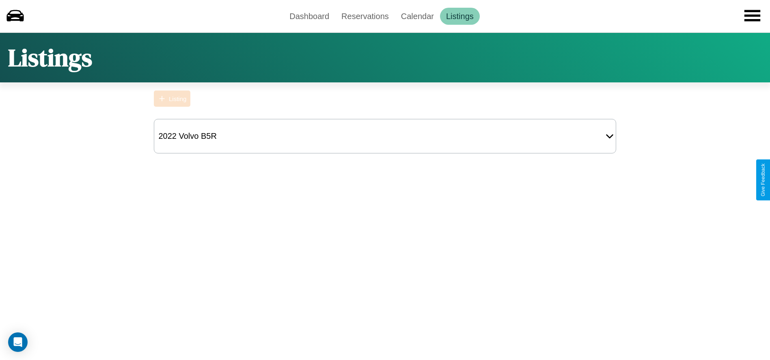  What do you see at coordinates (18, 342) in the screenshot?
I see `div: Open Intercom Messenger` at bounding box center [18, 342].